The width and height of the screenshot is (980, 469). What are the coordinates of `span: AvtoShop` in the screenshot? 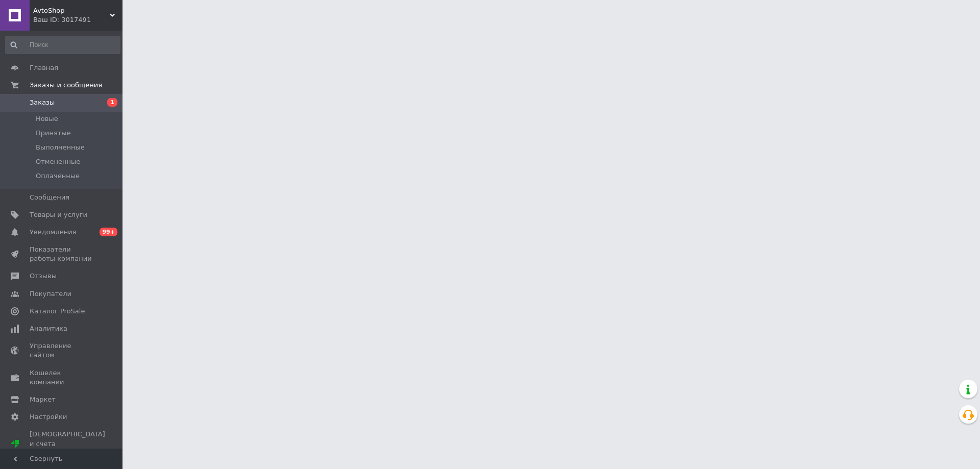 It's located at (71, 11).